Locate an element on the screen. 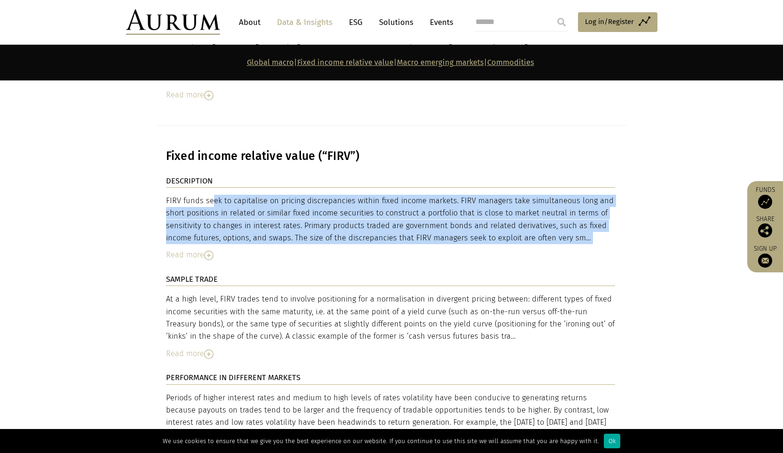  a: Commodities is located at coordinates (511, 62).